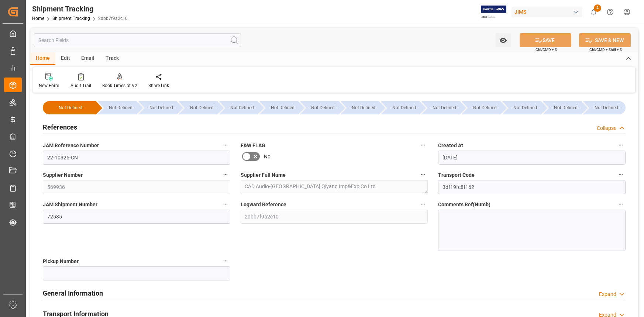 Image resolution: width=644 pixels, height=317 pixels. I want to click on div: Home, so click(43, 59).